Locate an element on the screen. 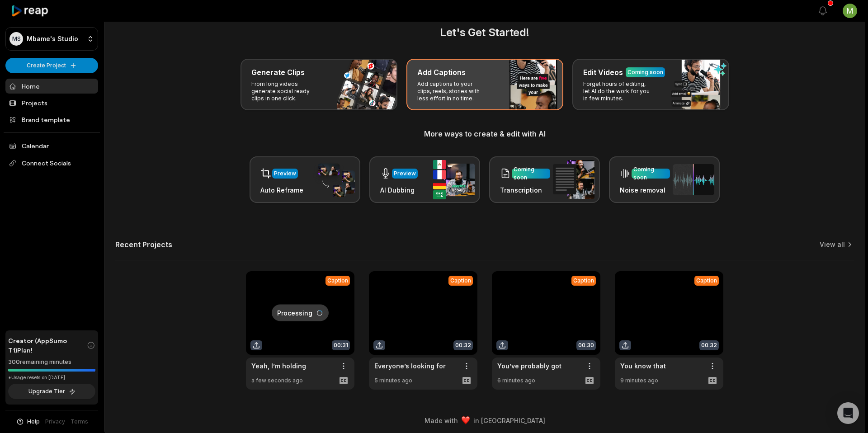  h3: Transcription is located at coordinates (525, 190).